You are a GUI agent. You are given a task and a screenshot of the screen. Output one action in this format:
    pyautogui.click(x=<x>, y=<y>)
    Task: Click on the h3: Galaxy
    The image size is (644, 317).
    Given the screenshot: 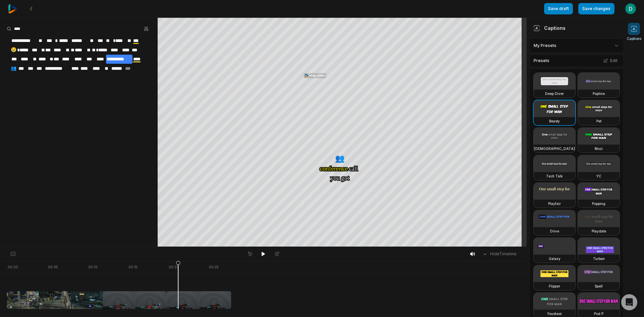 What is the action you would take?
    pyautogui.click(x=555, y=259)
    